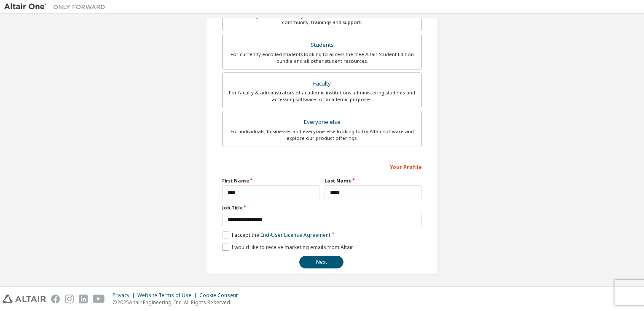  What do you see at coordinates (321, 262) in the screenshot?
I see `button: Next` at bounding box center [321, 262].